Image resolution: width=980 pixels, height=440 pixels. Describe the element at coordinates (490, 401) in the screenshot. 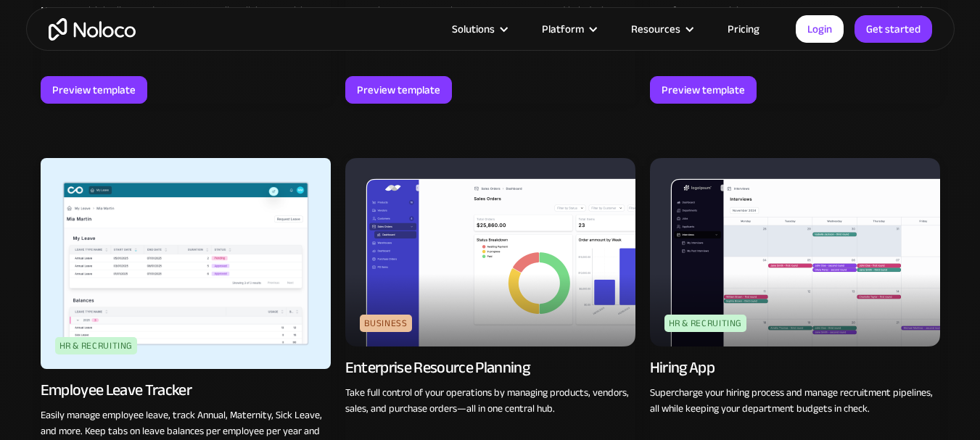

I see `p: Take full control of your operations by managing products, vendors, sales, and purchase orders—al...` at that location.